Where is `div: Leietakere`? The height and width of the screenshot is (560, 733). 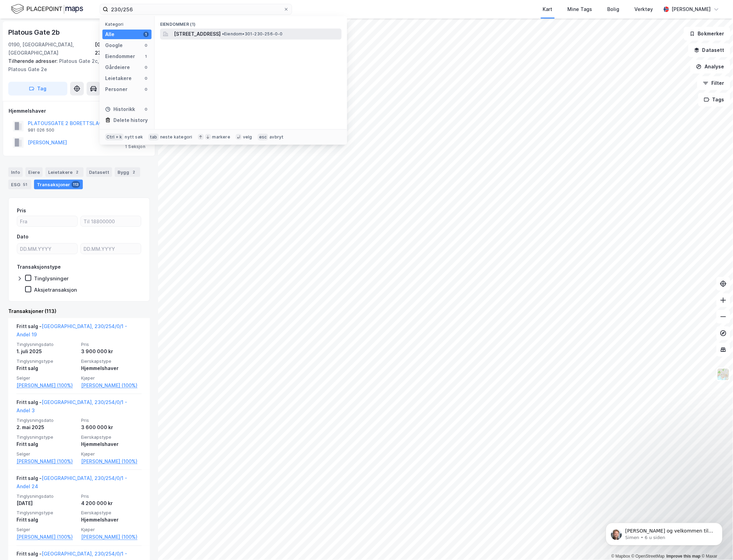 div: Leietakere is located at coordinates (118, 78).